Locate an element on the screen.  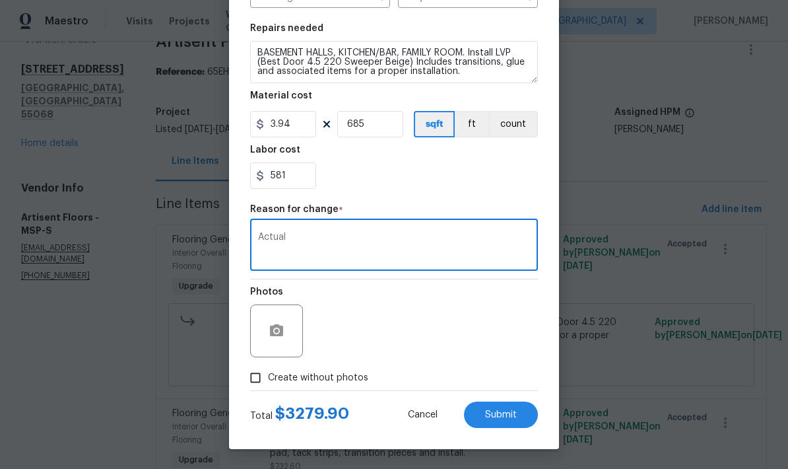
button: ft is located at coordinates (472, 124).